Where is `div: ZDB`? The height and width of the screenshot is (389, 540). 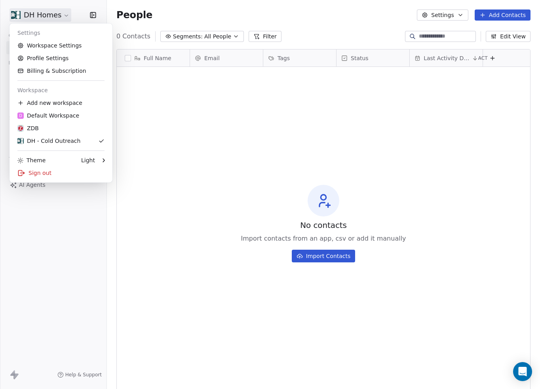 div: ZDB is located at coordinates (28, 128).